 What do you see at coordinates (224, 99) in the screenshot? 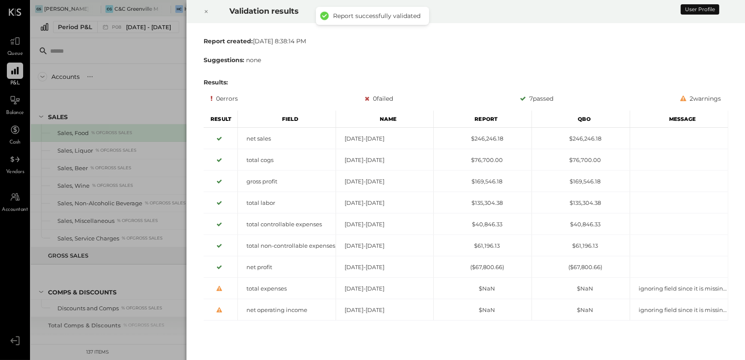
I see `div: 0 errors` at bounding box center [224, 99].